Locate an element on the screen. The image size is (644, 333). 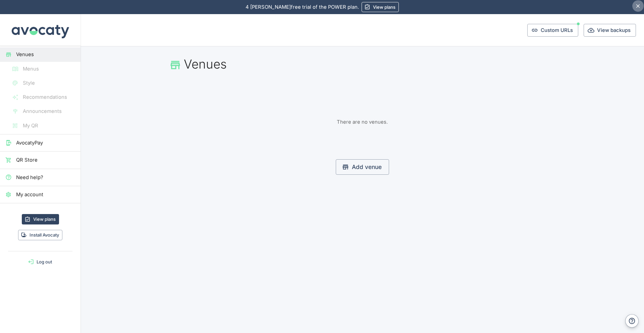
button: Custom URLs is located at coordinates (552, 30).